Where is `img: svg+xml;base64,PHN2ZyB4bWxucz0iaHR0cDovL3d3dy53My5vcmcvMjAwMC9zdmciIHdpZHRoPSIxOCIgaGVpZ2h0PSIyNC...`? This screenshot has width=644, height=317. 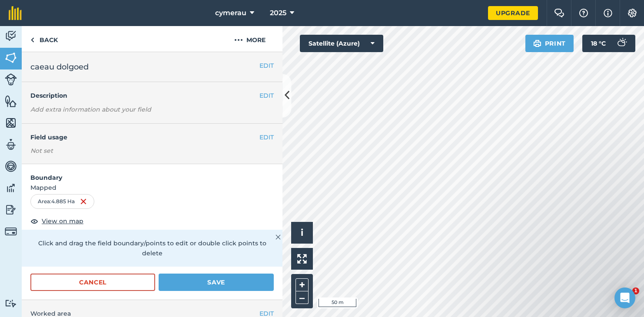 img: svg+xml;base64,PHN2ZyB4bWxucz0iaHR0cDovL3d3dy53My5vcmcvMjAwMC9zdmciIHdpZHRoPSIxOCIgaGVpZ2h0PSIyNC... is located at coordinates (34, 221).